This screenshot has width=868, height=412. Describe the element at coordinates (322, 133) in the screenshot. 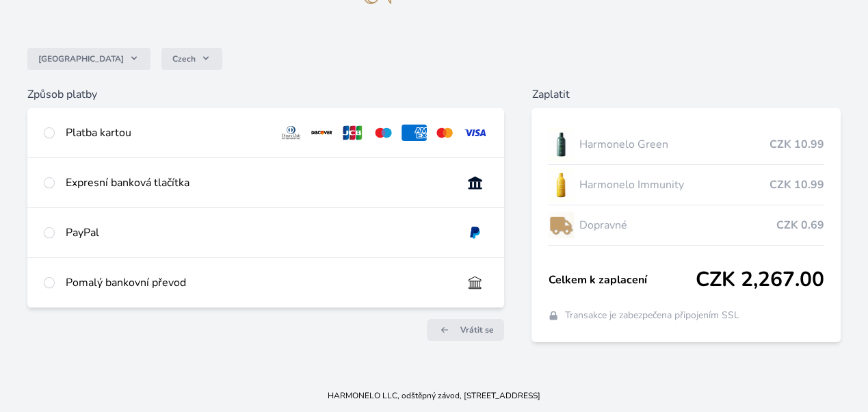

I see `img: discover.svg` at that location.